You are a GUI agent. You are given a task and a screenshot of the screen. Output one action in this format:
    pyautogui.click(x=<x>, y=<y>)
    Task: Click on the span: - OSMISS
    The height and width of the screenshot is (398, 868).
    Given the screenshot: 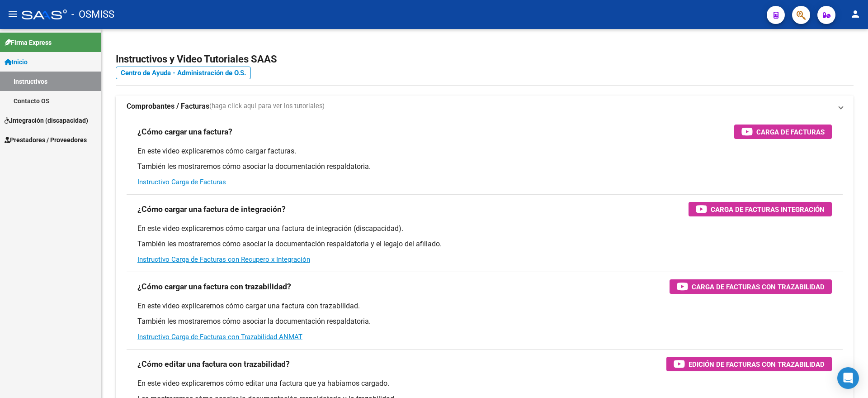 What is the action you would take?
    pyautogui.click(x=93, y=14)
    